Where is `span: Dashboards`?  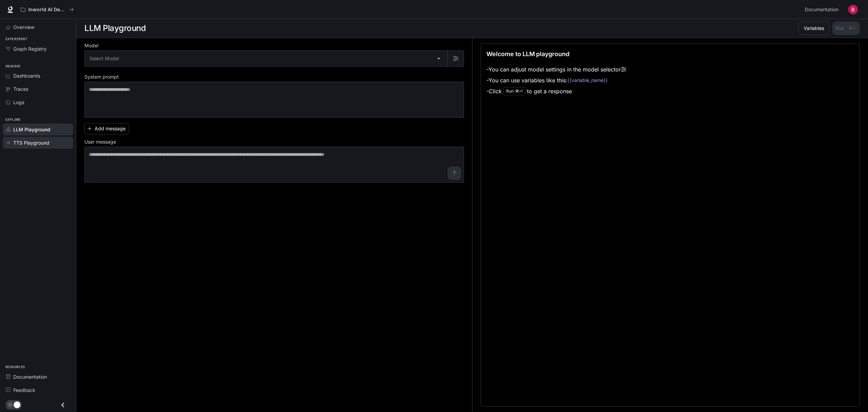 span: Dashboards is located at coordinates (26, 75).